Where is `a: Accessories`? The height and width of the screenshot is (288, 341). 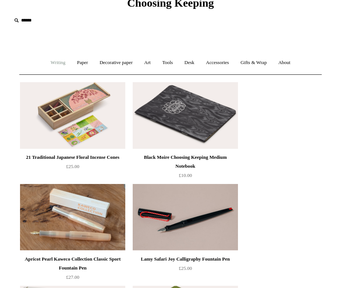
a: Accessories is located at coordinates (217, 63).